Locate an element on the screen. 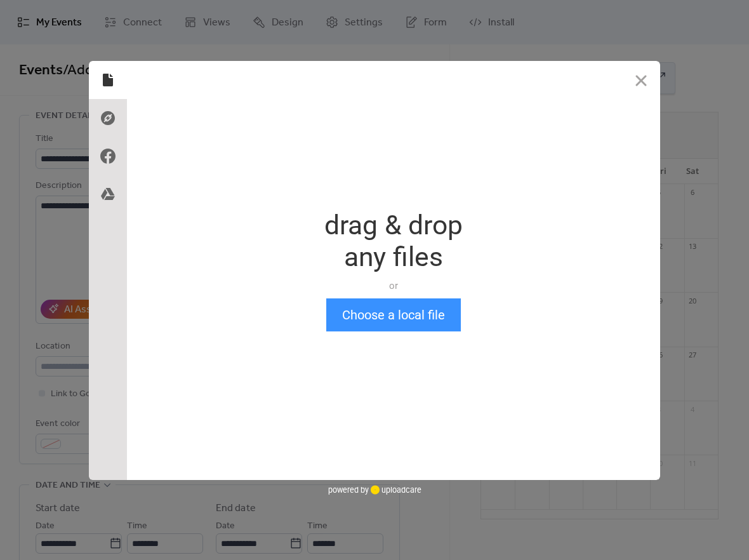 The height and width of the screenshot is (560, 749). div: Direct Link is located at coordinates (108, 118).